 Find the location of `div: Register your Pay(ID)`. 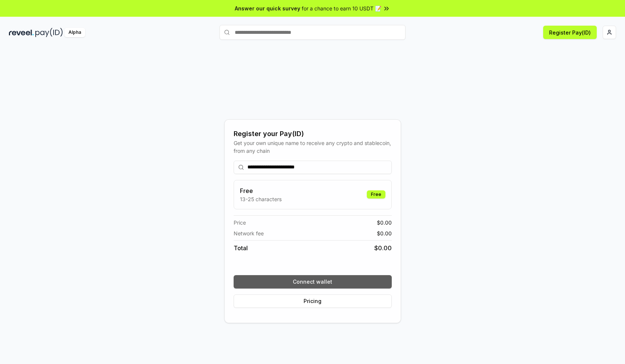

div: Register your Pay(ID) is located at coordinates (312, 134).